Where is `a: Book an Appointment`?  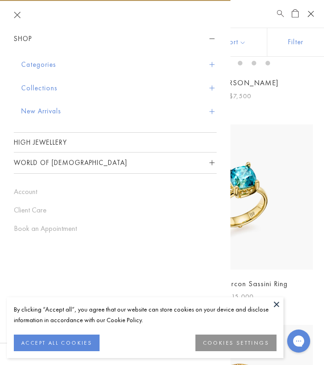 a: Book an Appointment is located at coordinates (115, 228).